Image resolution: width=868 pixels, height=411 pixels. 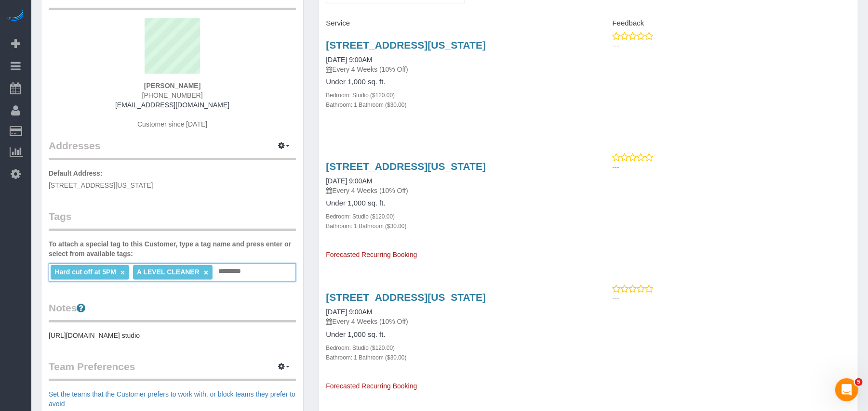 I want to click on legend: Notes, so click(x=172, y=311).